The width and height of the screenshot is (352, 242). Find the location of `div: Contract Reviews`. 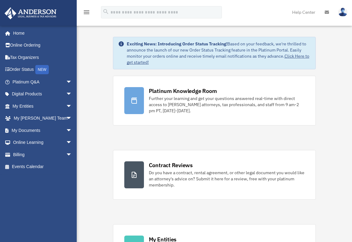

div: Contract Reviews is located at coordinates (171, 165).